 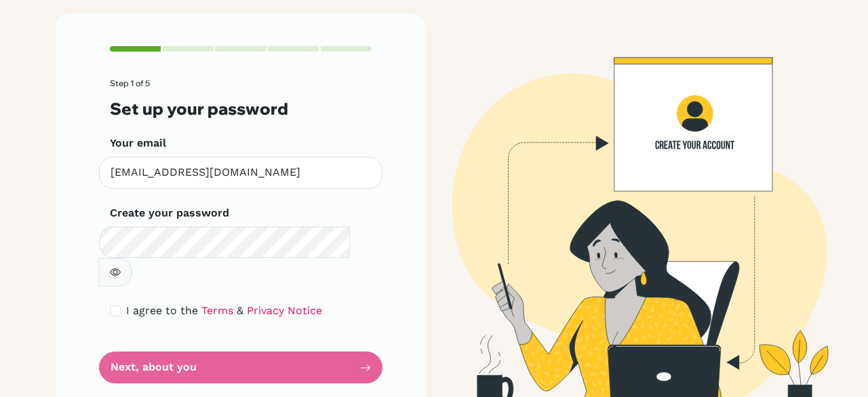 What do you see at coordinates (169, 213) in the screenshot?
I see `label: Create your password` at bounding box center [169, 213].